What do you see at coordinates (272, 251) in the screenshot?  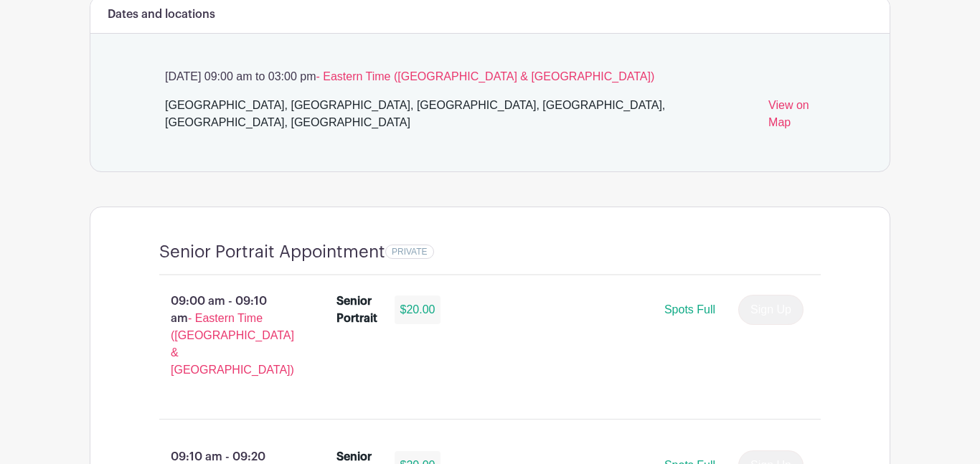 I see `h4: Senior Portrait Appointment` at bounding box center [272, 251].